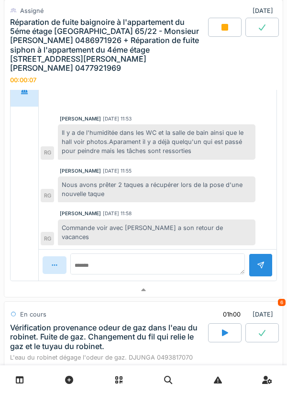  Describe the element at coordinates (143, 357) in the screenshot. I see `div: L'eau du robinet dégage l'odeur de gaz. DJUNGA 0493817070` at that location.